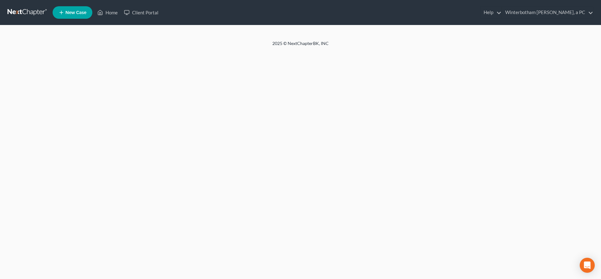 This screenshot has height=279, width=601. What do you see at coordinates (300, 46) in the screenshot?
I see `div: 2025 © NextChapterBK, INC` at bounding box center [300, 46].